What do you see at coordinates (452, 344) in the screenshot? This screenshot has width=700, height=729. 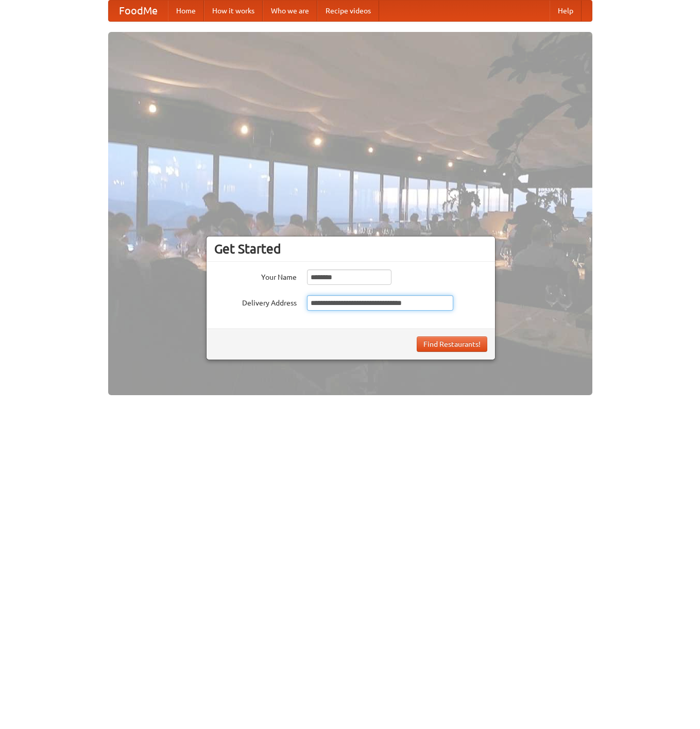 I see `button: Find Restaurants!` at bounding box center [452, 344].